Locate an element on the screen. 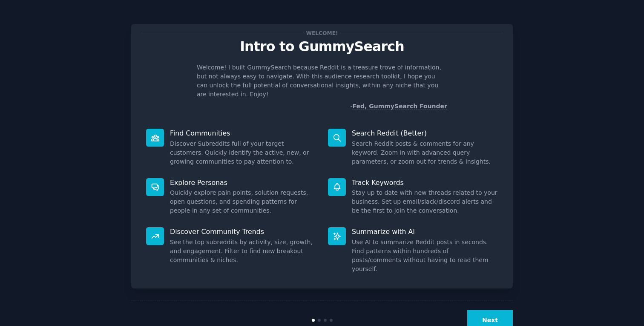 This screenshot has width=644, height=326. p: Summarize with AI is located at coordinates (425, 232).